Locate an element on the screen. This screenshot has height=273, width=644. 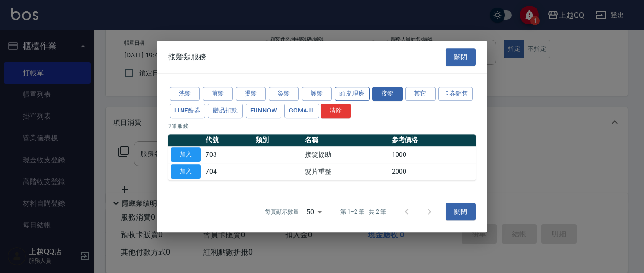
span: 接髮類服務 is located at coordinates (187, 57).